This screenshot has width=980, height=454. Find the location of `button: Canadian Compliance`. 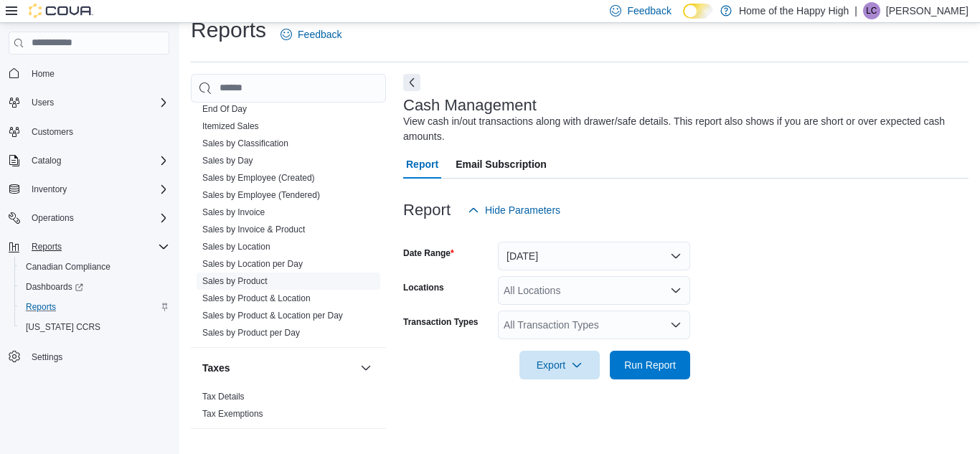

button: Canadian Compliance is located at coordinates (95, 267).